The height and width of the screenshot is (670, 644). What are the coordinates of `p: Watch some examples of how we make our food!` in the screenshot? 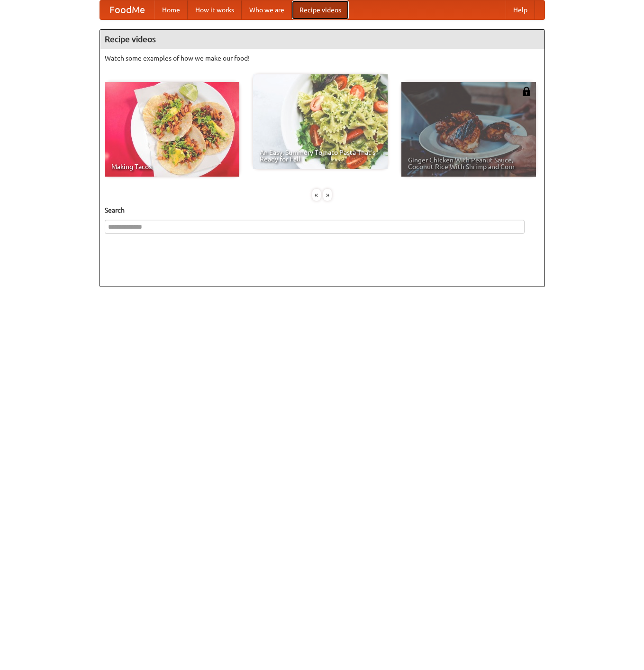 It's located at (322, 59).